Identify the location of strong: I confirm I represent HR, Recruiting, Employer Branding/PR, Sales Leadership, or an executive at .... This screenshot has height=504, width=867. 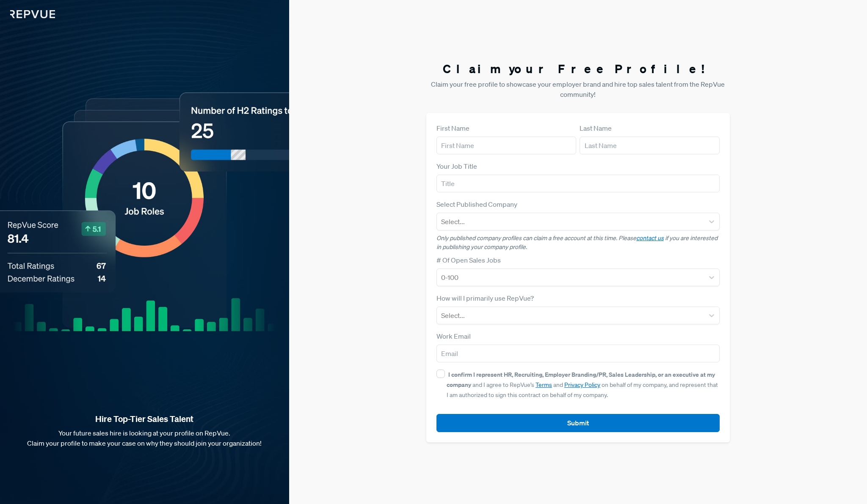
(581, 379).